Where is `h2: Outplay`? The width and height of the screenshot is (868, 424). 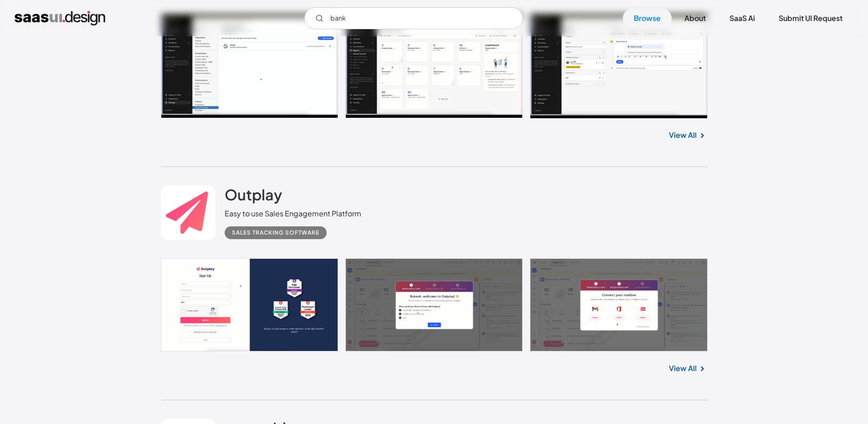 h2: Outplay is located at coordinates (254, 195).